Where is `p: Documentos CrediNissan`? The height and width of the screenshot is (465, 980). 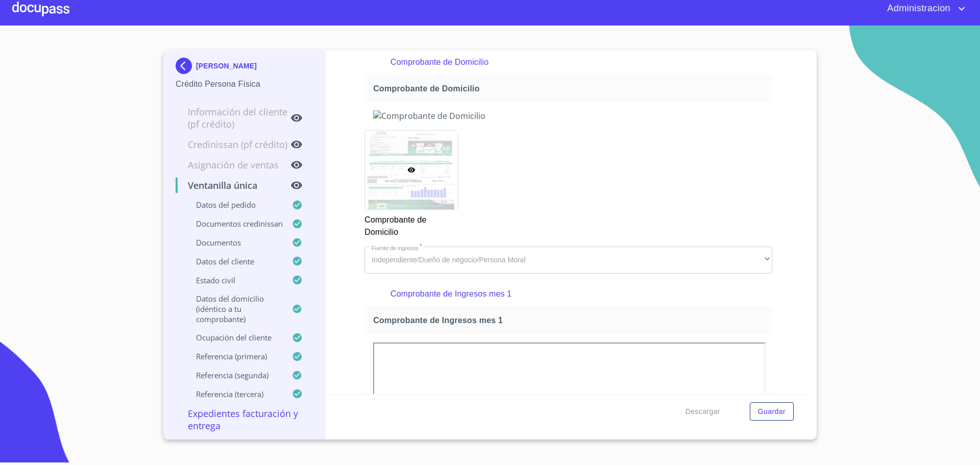
p: Documentos CrediNissan is located at coordinates (233, 223).